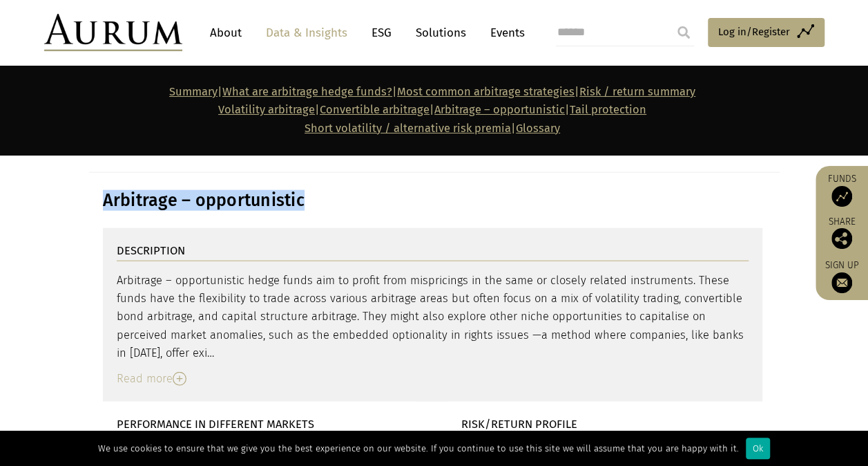 The width and height of the screenshot is (868, 466). Describe the element at coordinates (226, 32) in the screenshot. I see `a: About` at that location.